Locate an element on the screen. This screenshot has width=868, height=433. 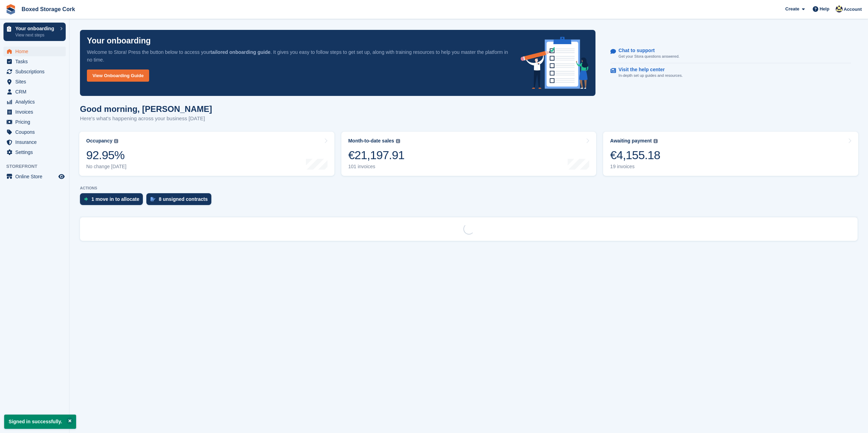
span: Pricing is located at coordinates (36, 122).